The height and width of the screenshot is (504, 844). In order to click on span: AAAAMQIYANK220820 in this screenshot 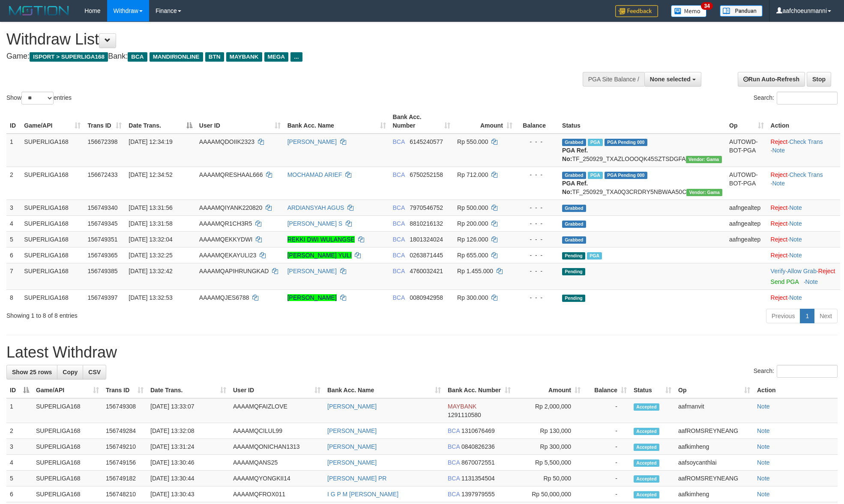, I will do `click(231, 208)`.